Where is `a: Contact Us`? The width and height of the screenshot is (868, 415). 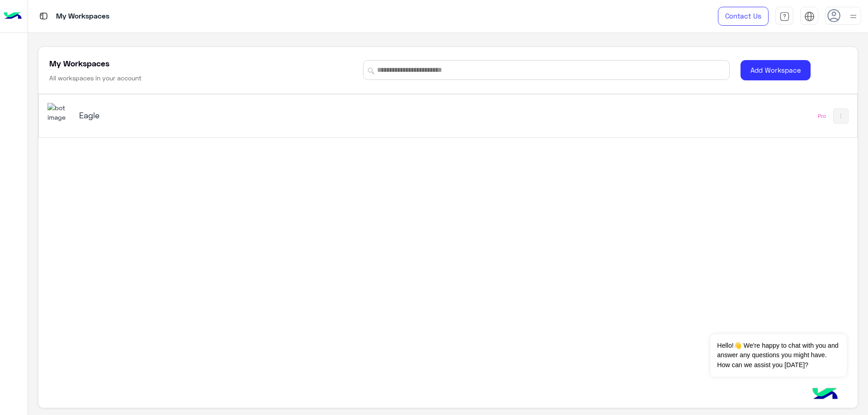
a: Contact Us is located at coordinates (743, 17).